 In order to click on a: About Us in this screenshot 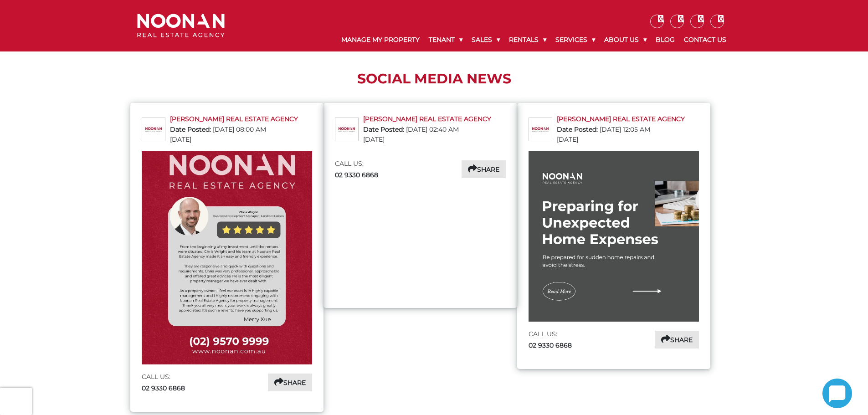, I will do `click(625, 39)`.